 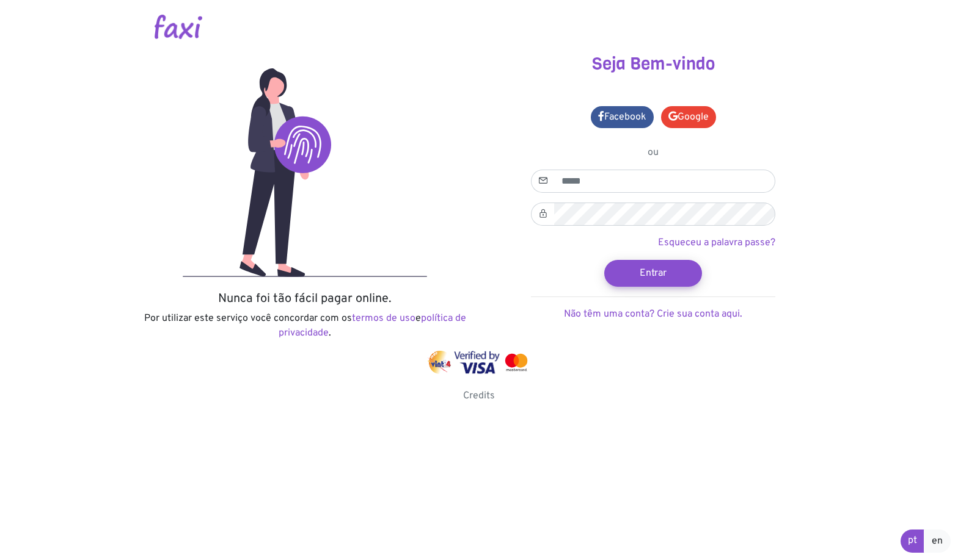 What do you see at coordinates (688, 117) in the screenshot?
I see `a: Google` at bounding box center [688, 117].